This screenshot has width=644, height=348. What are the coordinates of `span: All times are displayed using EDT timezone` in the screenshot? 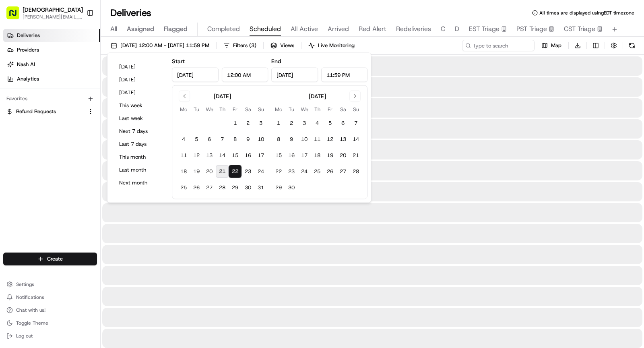 It's located at (587, 13).